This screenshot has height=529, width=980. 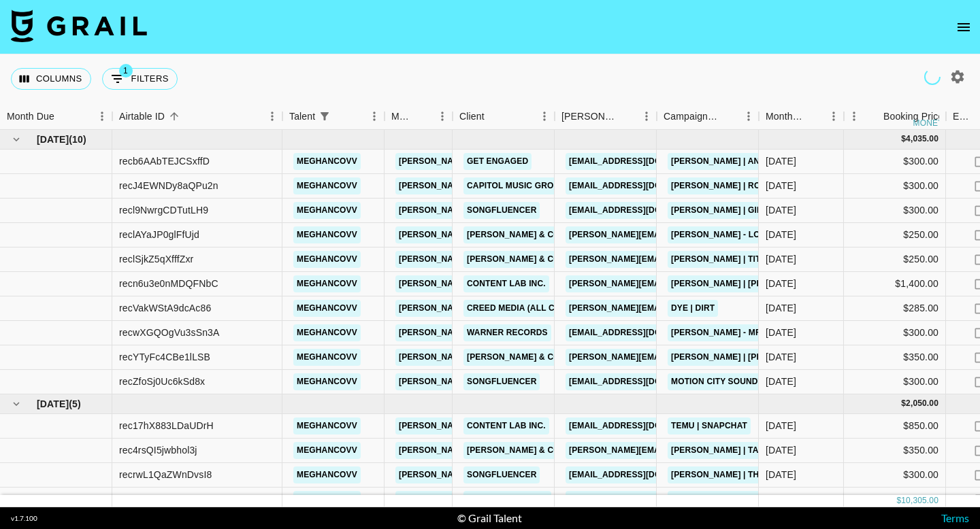 What do you see at coordinates (962, 116) in the screenshot?
I see `div: Expenses: Remove Commission?` at bounding box center [962, 116].